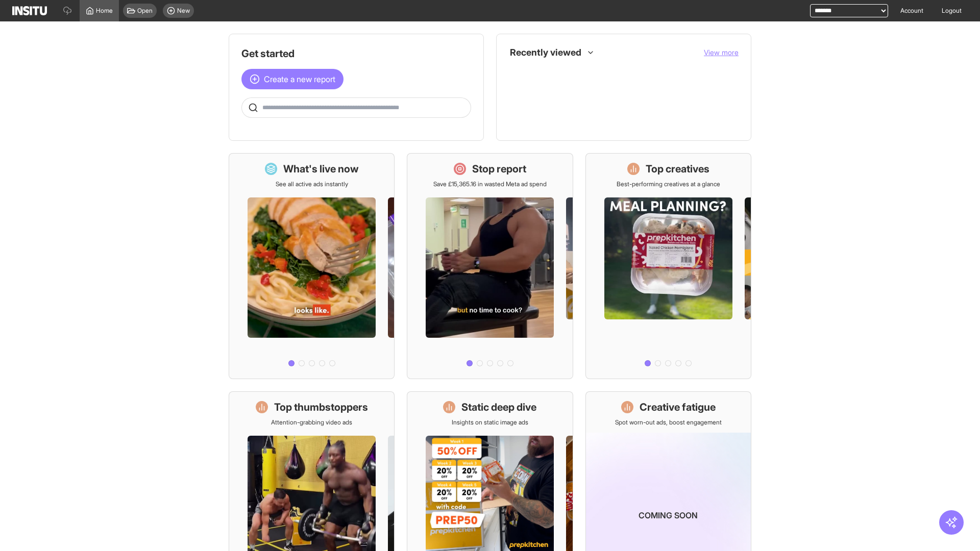 This screenshot has height=551, width=980. I want to click on button: Create a new report, so click(292, 79).